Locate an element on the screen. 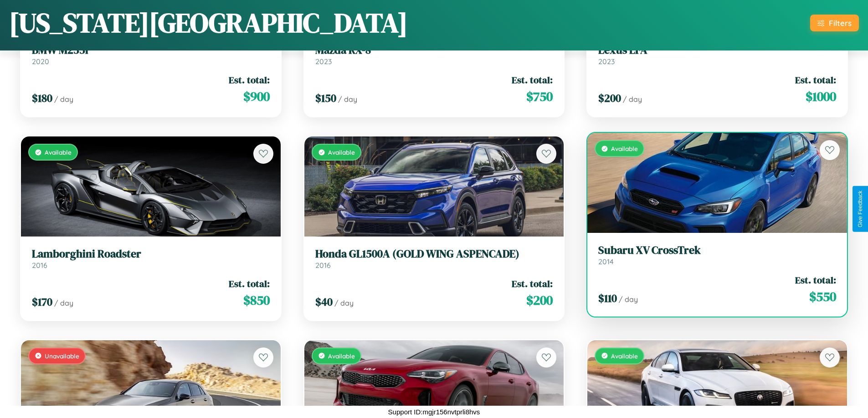  h3: Honda GL1500A (GOLD WING ASPENCADE) is located at coordinates (434, 254).